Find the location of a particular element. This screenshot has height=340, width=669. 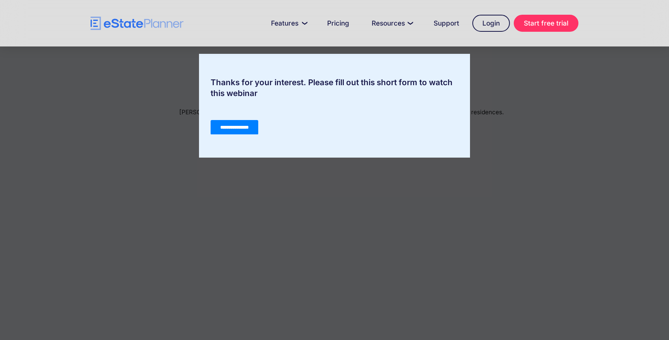

a: Start free trial is located at coordinates (545, 23).